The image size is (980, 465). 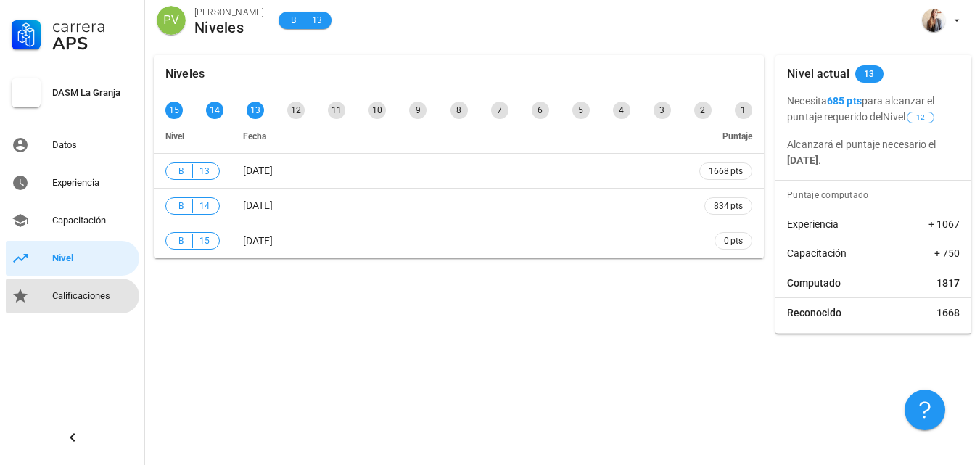 What do you see at coordinates (418, 110) in the screenshot?
I see `div: 9` at bounding box center [418, 110].